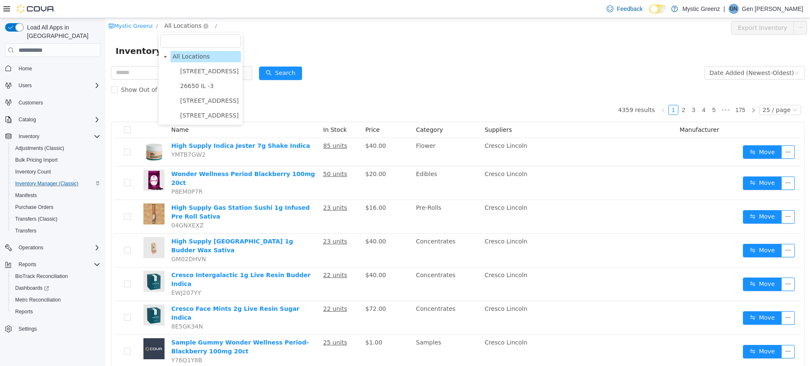 This screenshot has width=810, height=366. What do you see at coordinates (56, 196) in the screenshot?
I see `button: Manifests` at bounding box center [56, 196].